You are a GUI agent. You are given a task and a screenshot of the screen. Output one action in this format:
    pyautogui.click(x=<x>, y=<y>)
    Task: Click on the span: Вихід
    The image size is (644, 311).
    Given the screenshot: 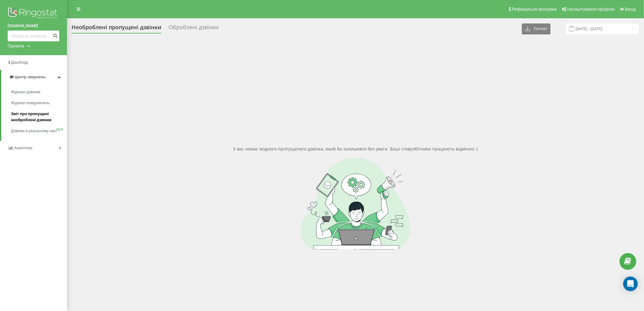 What is the action you would take?
    pyautogui.click(x=630, y=9)
    